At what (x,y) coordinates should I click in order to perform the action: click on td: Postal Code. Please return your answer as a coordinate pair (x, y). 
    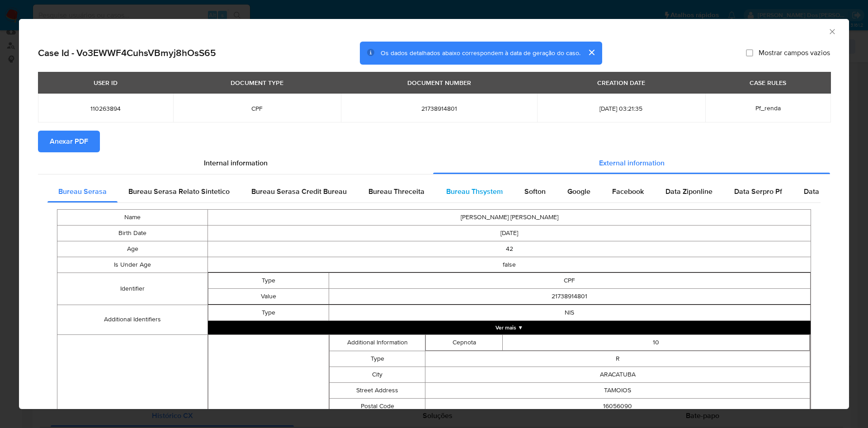
    Looking at the image, I should click on (377, 406).